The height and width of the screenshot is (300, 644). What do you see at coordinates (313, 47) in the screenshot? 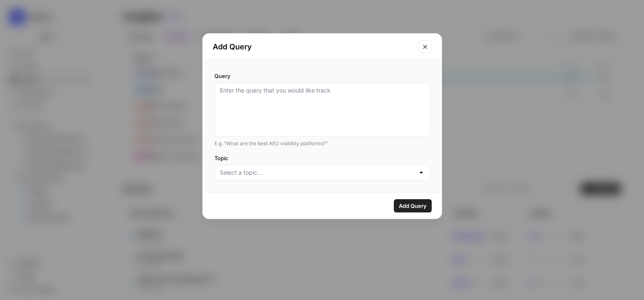
I see `h2: Add Query` at bounding box center [313, 47].